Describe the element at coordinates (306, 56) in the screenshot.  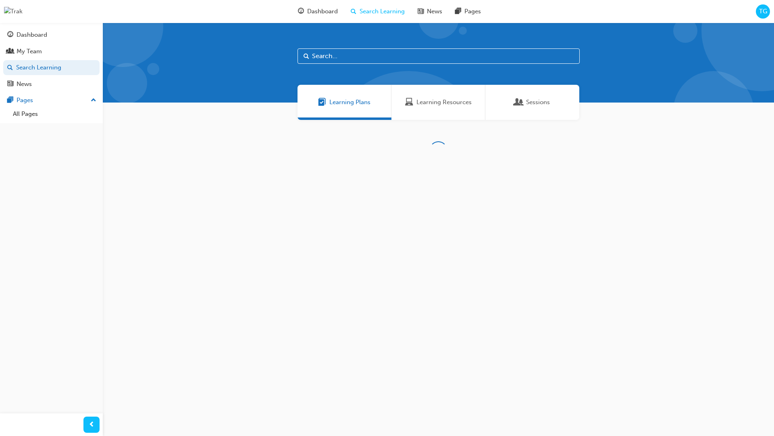
I see `span: Search` at that location.